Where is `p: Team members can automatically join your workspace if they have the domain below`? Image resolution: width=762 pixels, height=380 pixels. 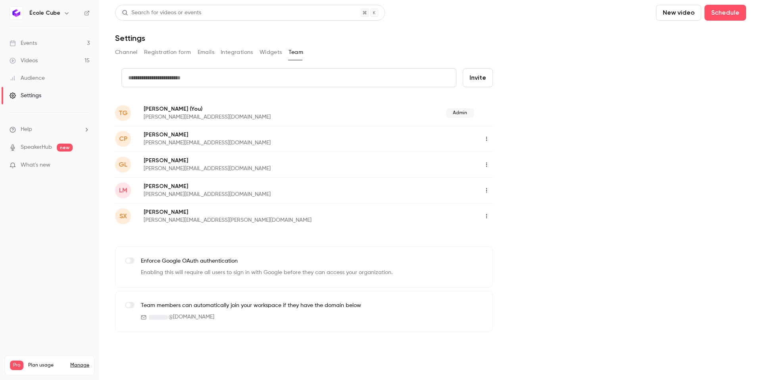
p: Team members can automatically join your workspace if they have the domain below is located at coordinates (251, 306).